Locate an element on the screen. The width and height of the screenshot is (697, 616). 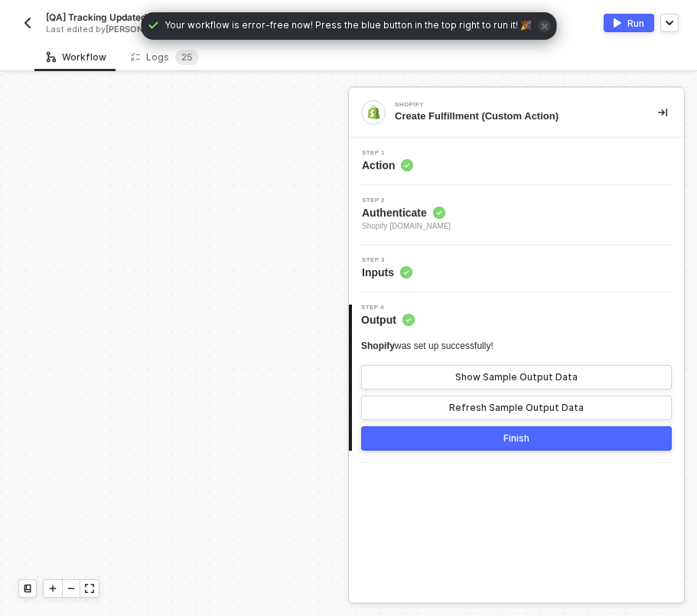
span: icon-check is located at coordinates (153, 25).